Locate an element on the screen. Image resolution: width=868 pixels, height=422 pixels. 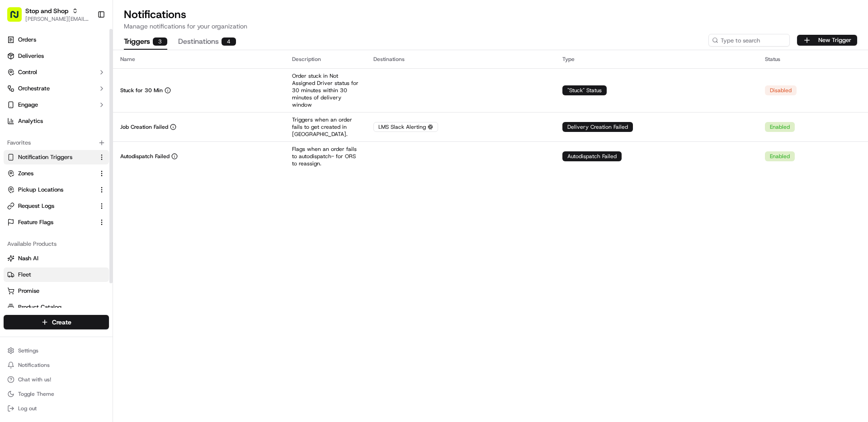
a: Analytics is located at coordinates (56, 121).